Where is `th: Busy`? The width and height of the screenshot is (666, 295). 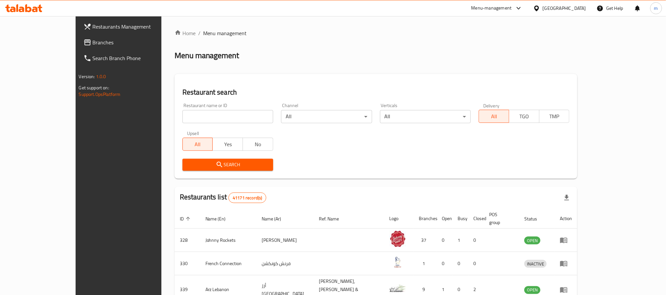
th: Busy is located at coordinates (461, 219).